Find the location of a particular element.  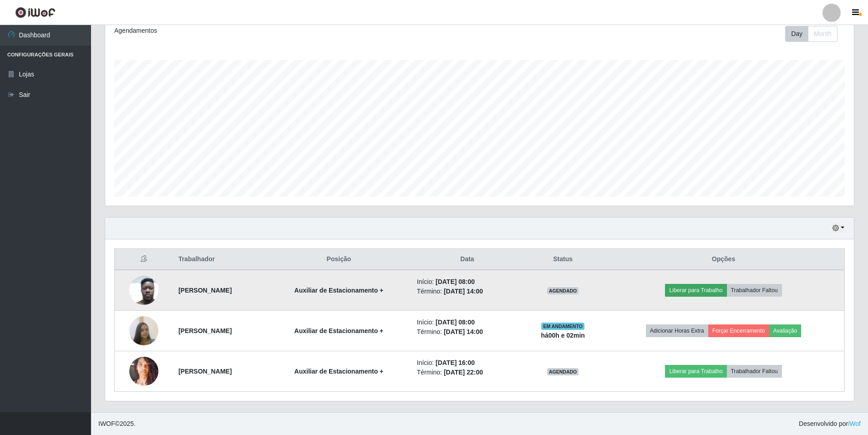

a: iWof is located at coordinates (854, 424).